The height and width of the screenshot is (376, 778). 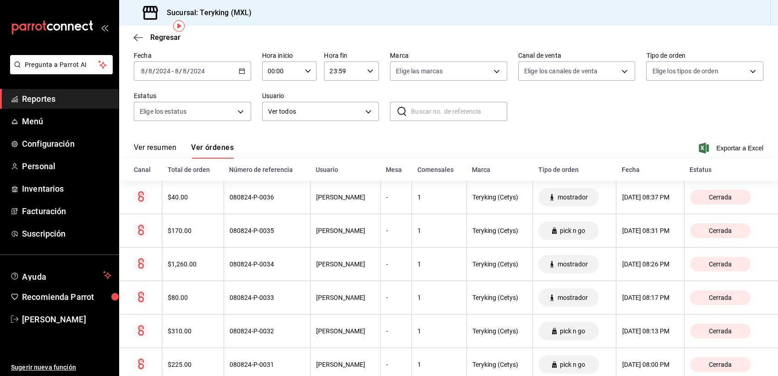 What do you see at coordinates (732, 148) in the screenshot?
I see `span: Exportar a Excel` at bounding box center [732, 148].